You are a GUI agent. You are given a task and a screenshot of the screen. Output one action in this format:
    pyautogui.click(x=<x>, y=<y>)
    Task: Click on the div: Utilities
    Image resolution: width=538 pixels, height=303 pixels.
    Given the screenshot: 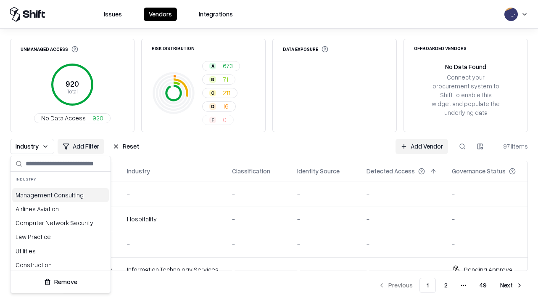 What is the action you would take?
    pyautogui.click(x=61, y=251)
    